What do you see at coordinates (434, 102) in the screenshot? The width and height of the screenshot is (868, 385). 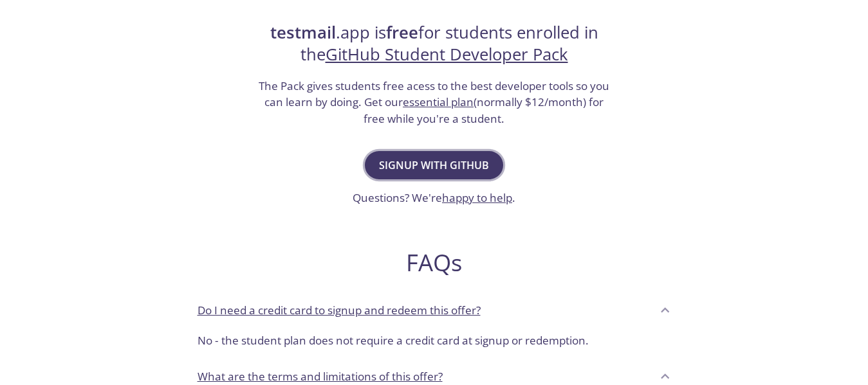 I see `h3: The Pack gives students free acess to the best developer tools so you can learn by doing. Get our...` at bounding box center [434, 102].